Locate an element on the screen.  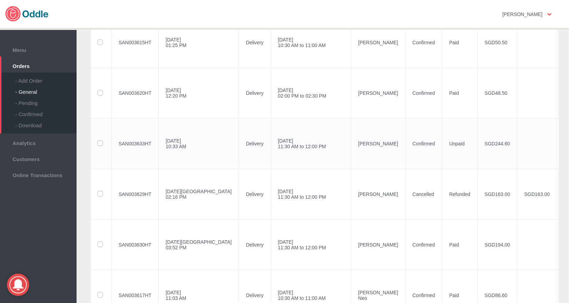
div: - Add Order is located at coordinates (46, 78).